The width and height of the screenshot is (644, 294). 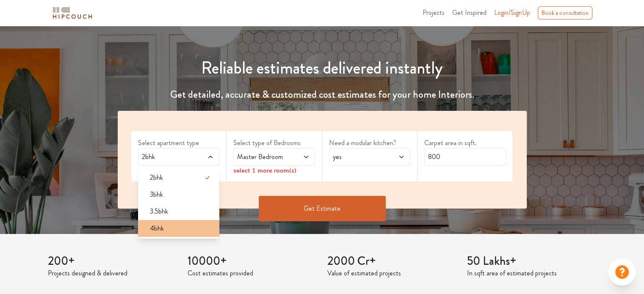 What do you see at coordinates (113, 261) in the screenshot?
I see `h3: 200+` at bounding box center [113, 261].